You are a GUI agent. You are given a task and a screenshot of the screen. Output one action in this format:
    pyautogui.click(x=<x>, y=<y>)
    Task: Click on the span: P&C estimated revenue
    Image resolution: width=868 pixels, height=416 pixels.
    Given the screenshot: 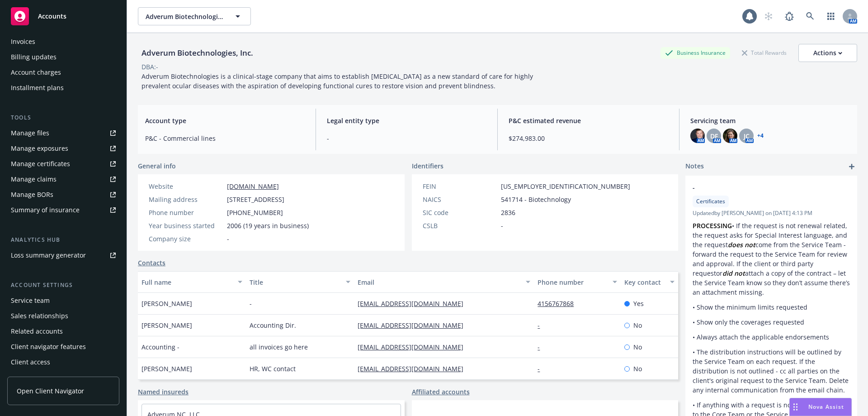 What is the action you would take?
    pyautogui.click(x=588, y=120)
    